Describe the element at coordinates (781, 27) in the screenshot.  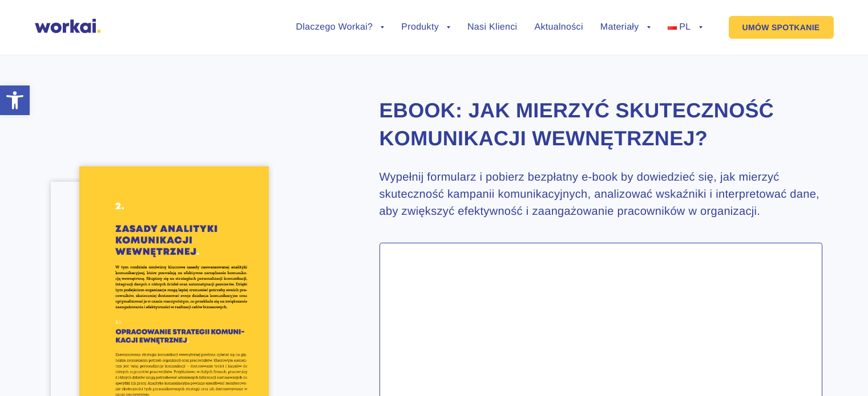
I see `a: UMÓW SPOTKANIE` at that location.